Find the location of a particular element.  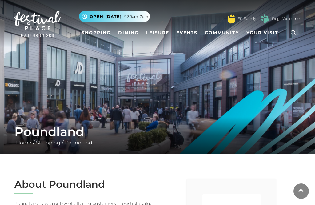

a: Home is located at coordinates (24, 143).